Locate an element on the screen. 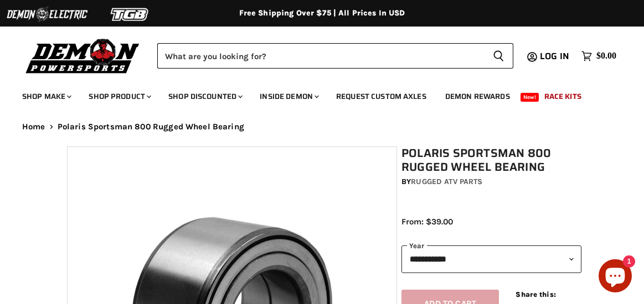 This screenshot has height=304, width=644. h1: Polaris Sportsman 800 Rugged Wheel Bearing is located at coordinates (491, 160).